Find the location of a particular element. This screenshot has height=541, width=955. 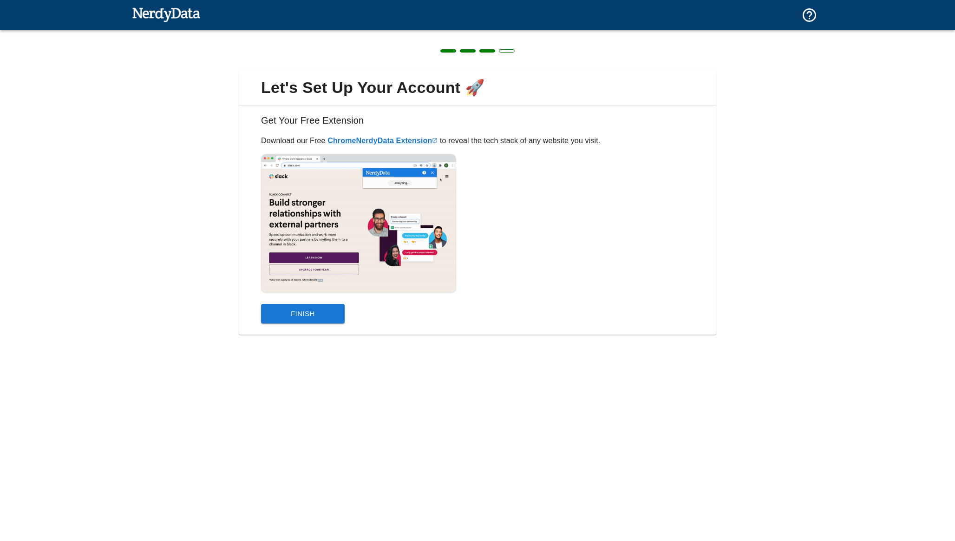

img: NerdyData.com is located at coordinates (166, 14).